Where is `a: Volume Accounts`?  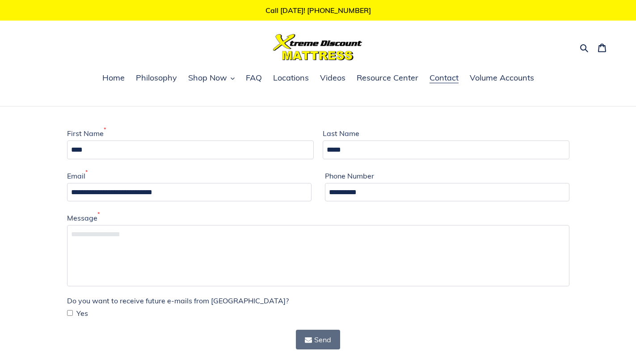 a: Volume Accounts is located at coordinates (502, 78).